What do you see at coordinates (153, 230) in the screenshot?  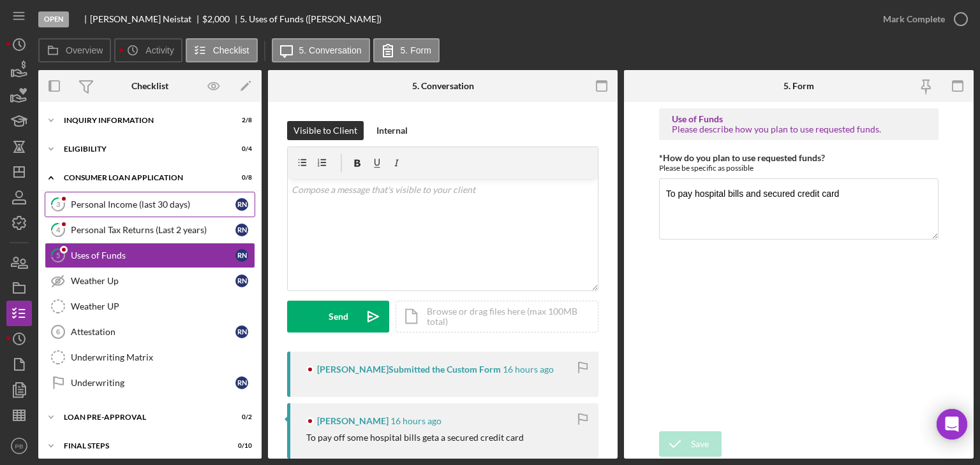 I see `div: Personal Tax Returns (Last 2 years)` at bounding box center [153, 230].